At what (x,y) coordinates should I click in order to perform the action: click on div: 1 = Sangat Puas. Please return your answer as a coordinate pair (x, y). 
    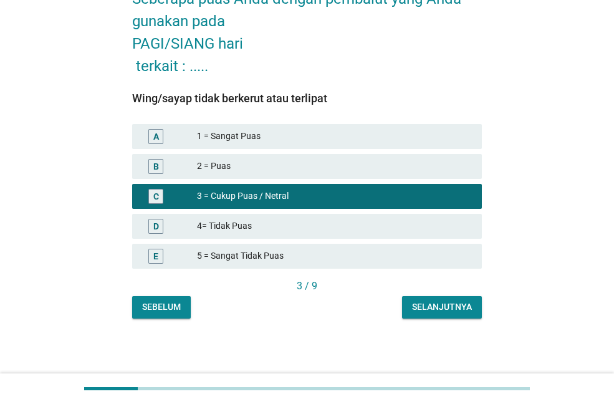
    Looking at the image, I should click on (334, 137).